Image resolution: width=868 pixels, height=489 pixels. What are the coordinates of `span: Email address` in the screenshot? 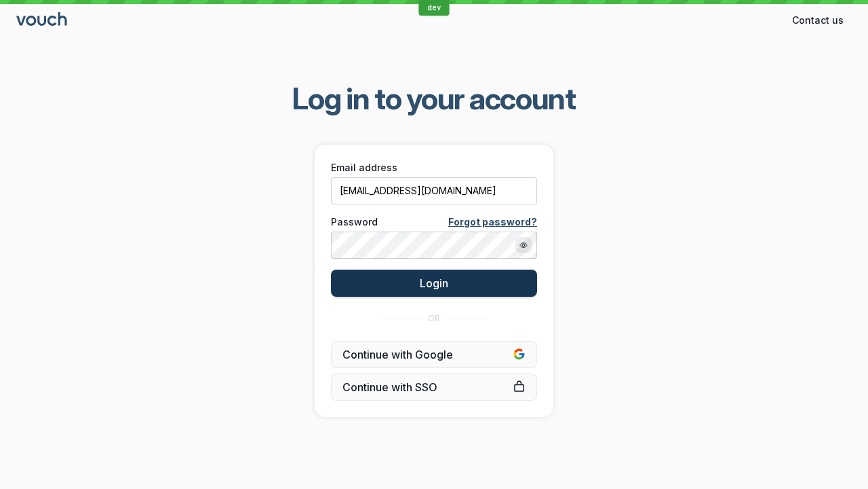 It's located at (364, 167).